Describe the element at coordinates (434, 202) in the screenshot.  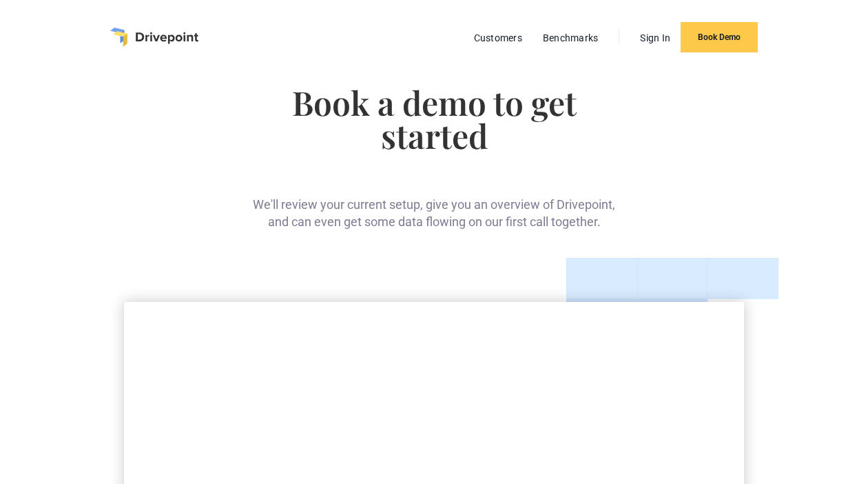
I see `div: We'll review your current setup, give you an overview of Drivepoint, and can even get some data f...` at that location.